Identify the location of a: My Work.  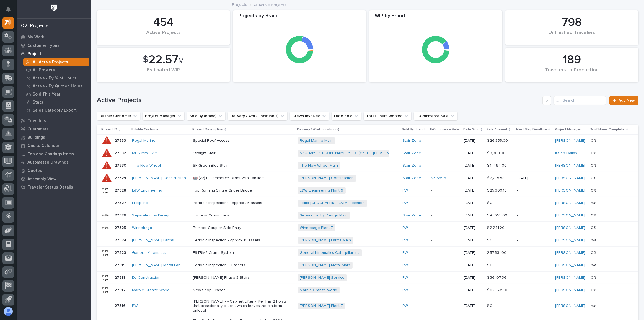
(54, 37).